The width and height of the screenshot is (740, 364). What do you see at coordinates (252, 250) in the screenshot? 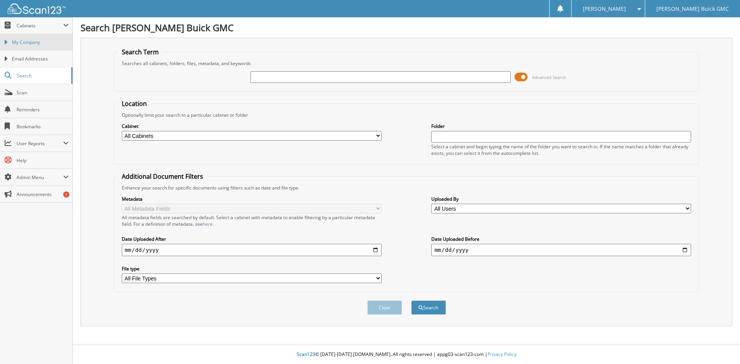
I see `input: start` at bounding box center [252, 250].